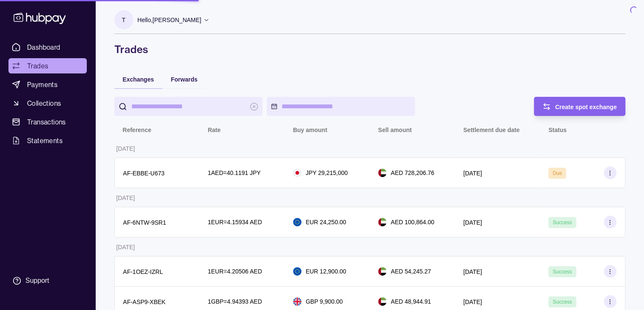 The width and height of the screenshot is (644, 310). I want to click on a: Dashboard, so click(47, 47).